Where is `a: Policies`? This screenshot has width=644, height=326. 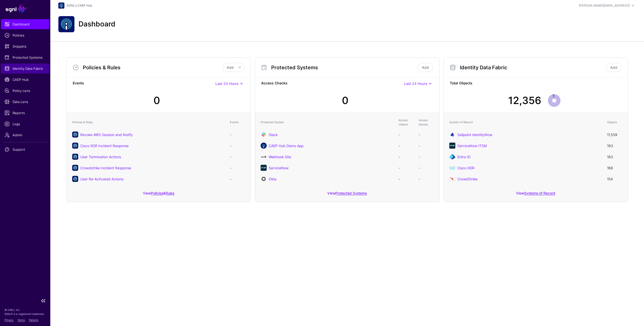
a: Policies is located at coordinates (25, 35).